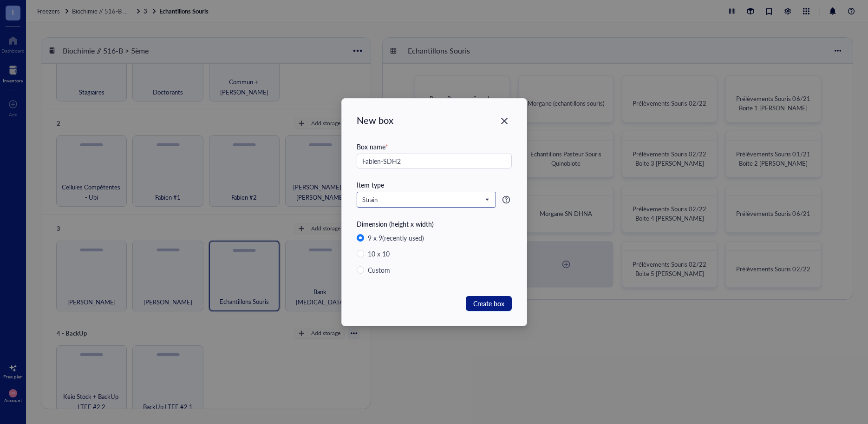 Image resolution: width=868 pixels, height=424 pixels. What do you see at coordinates (435, 224) in the screenshot?
I see `div: Dimension (height x width)` at bounding box center [435, 224].